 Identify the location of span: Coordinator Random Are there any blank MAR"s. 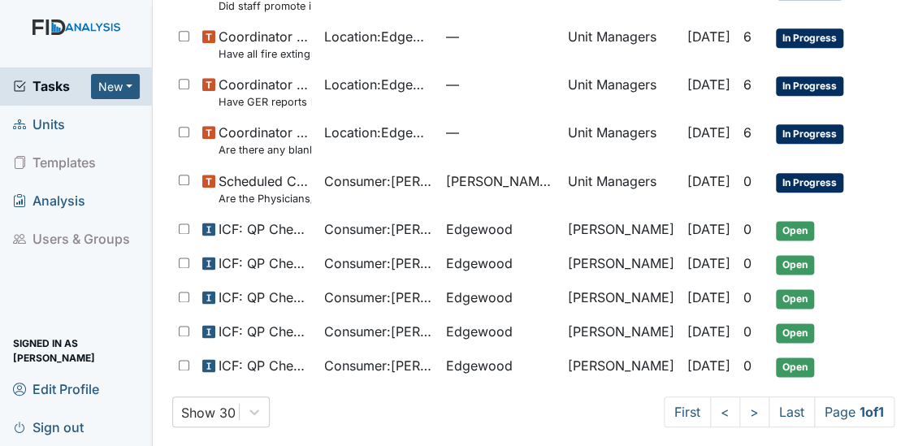
(265, 140).